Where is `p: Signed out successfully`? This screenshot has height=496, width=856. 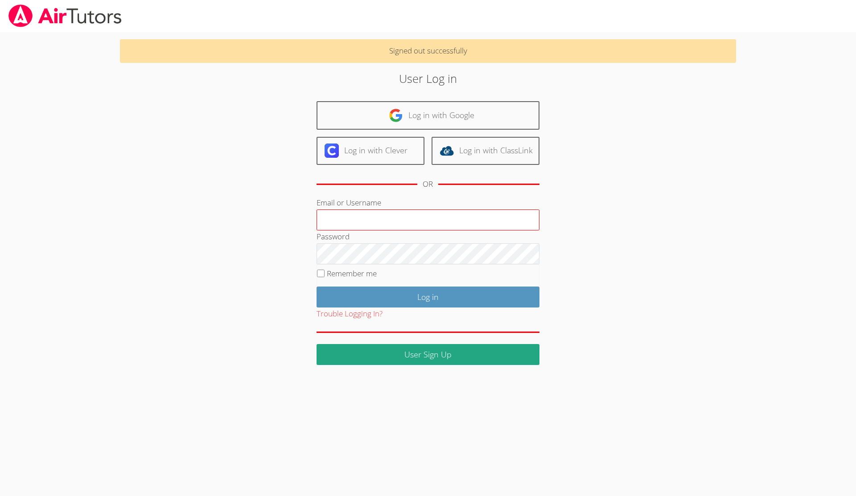 p: Signed out successfully is located at coordinates (428, 51).